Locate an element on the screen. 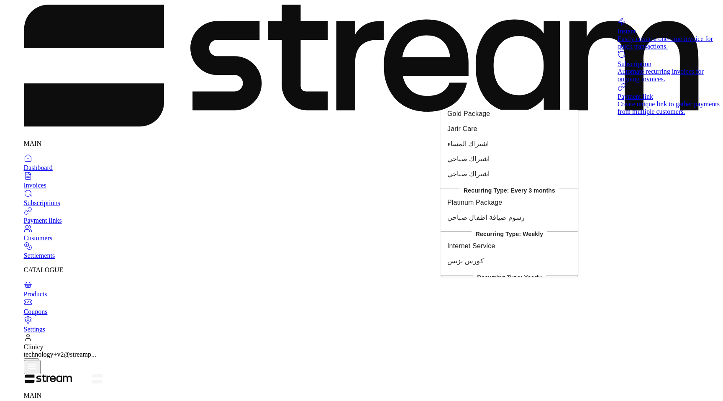 The image size is (723, 401). div: Settings is located at coordinates (361, 329).